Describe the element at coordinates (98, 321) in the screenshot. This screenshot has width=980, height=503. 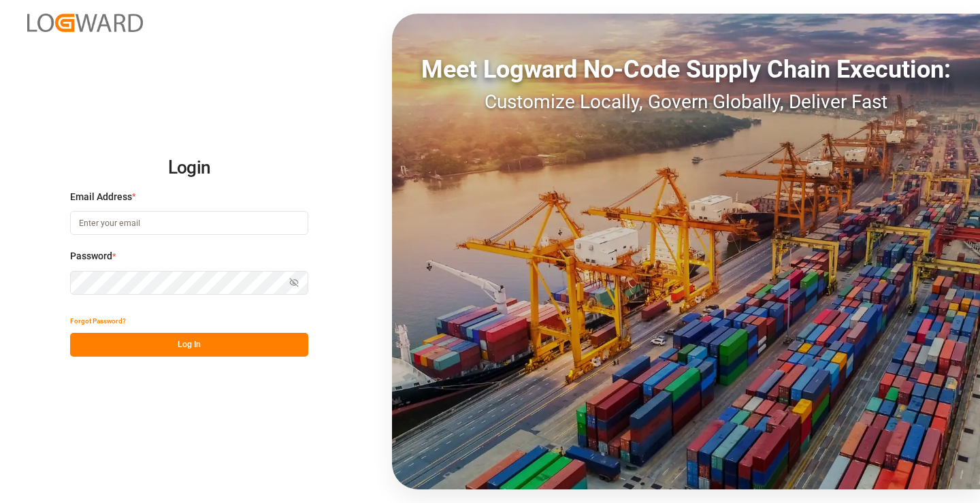
I see `button: Forgot Password?` at that location.